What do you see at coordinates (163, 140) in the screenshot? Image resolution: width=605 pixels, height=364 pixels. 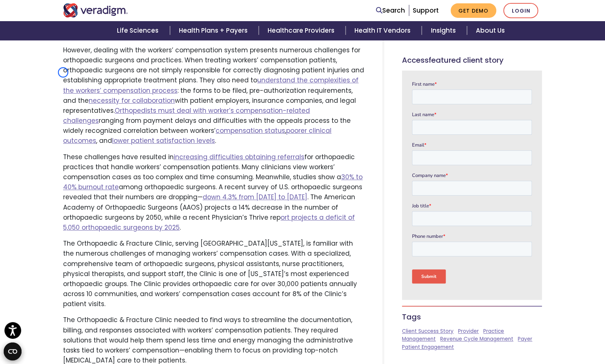 I see `a: lower patient satisfaction levels` at bounding box center [163, 140].